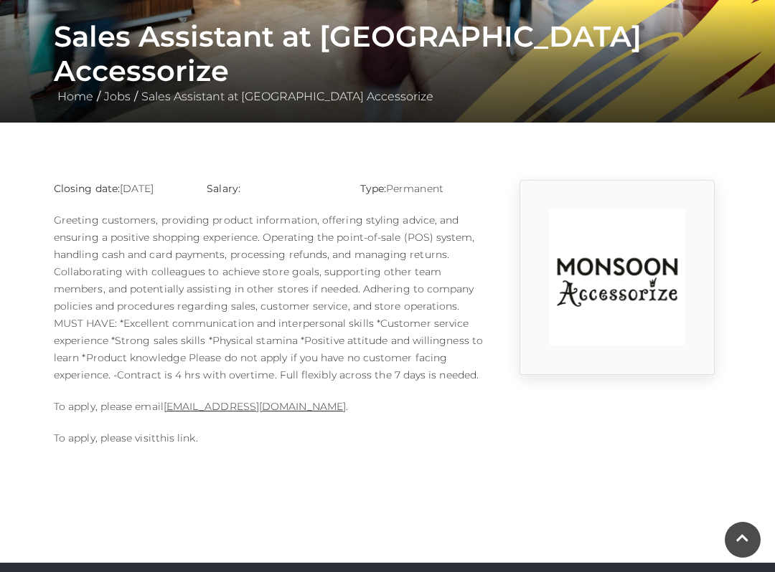 The width and height of the screenshot is (775, 572). What do you see at coordinates (273, 407) in the screenshot?
I see `p: To apply, please email .` at bounding box center [273, 407].